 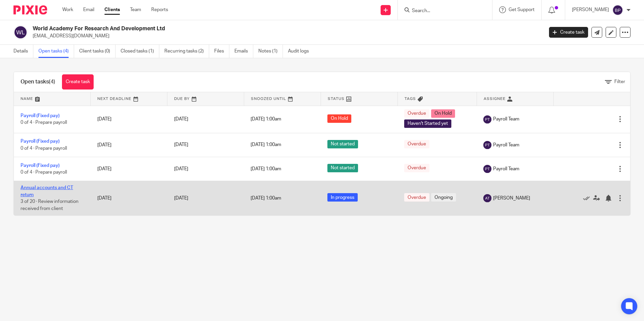 I want to click on span: In progress, so click(x=343, y=197).